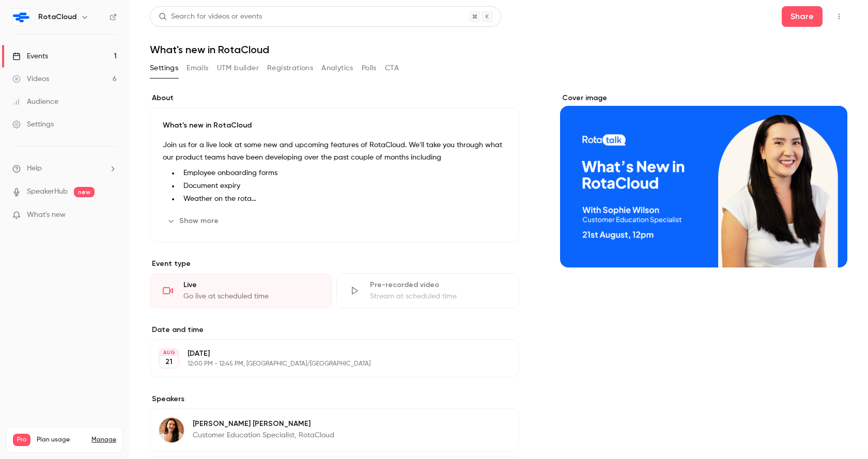 The image size is (868, 459). What do you see at coordinates (704, 98) in the screenshot?
I see `label: Cover image` at bounding box center [704, 98].